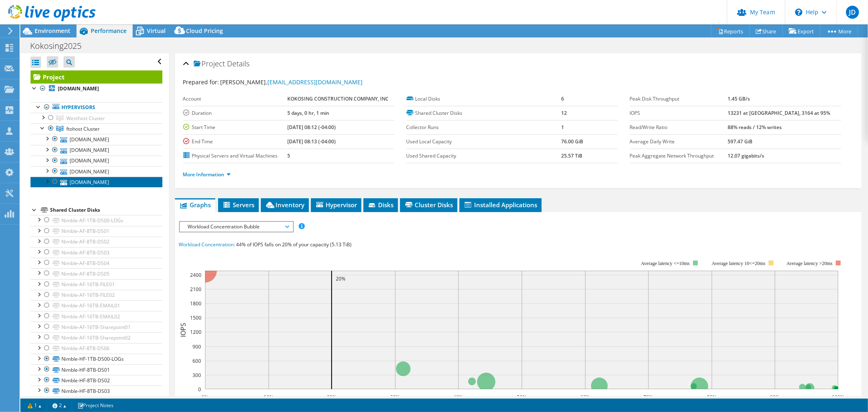 The height and width of the screenshot is (412, 868). I want to click on text: 80%, so click(711, 397).